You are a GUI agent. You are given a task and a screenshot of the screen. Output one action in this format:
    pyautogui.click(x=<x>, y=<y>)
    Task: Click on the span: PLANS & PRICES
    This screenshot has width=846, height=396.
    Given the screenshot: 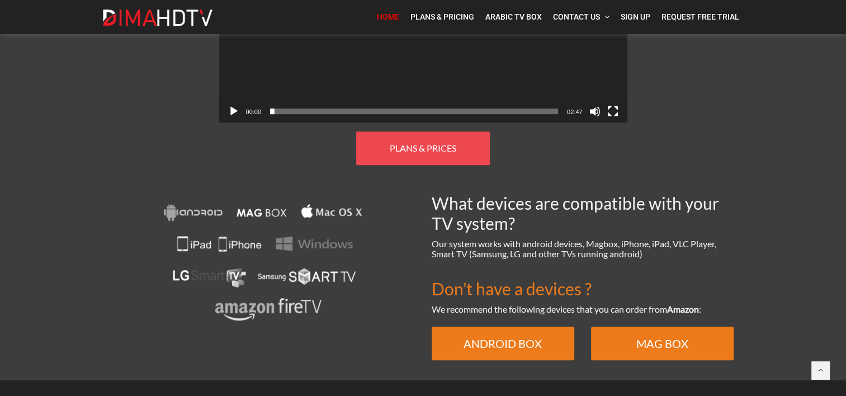 What is the action you would take?
    pyautogui.click(x=423, y=148)
    